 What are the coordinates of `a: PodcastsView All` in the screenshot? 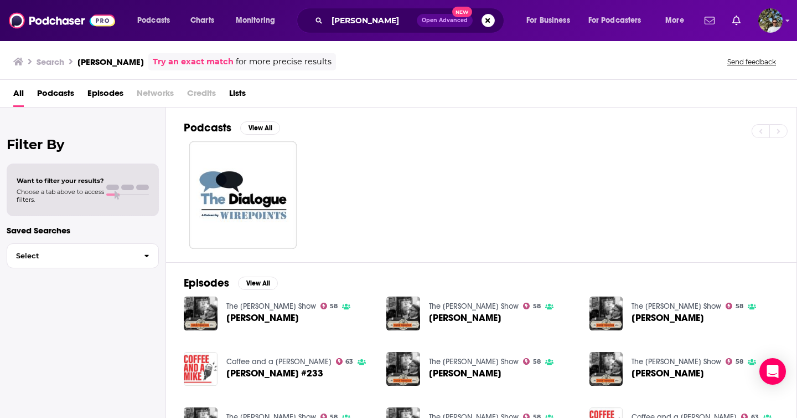 It's located at (232, 127).